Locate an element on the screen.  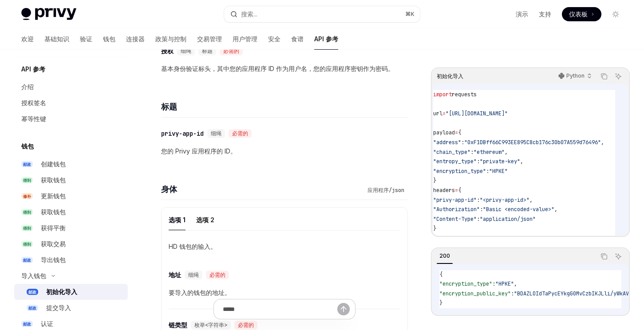
font: 幂等性键 is located at coordinates (33, 118).